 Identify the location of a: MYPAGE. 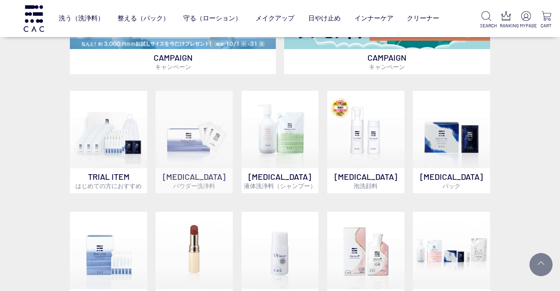
(527, 20).